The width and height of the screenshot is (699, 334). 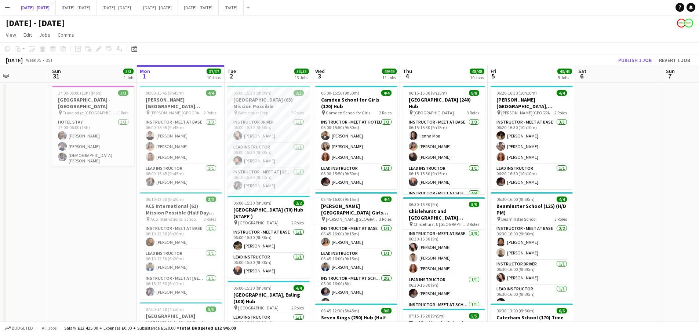 I want to click on div: 13 Jobs, so click(x=302, y=77).